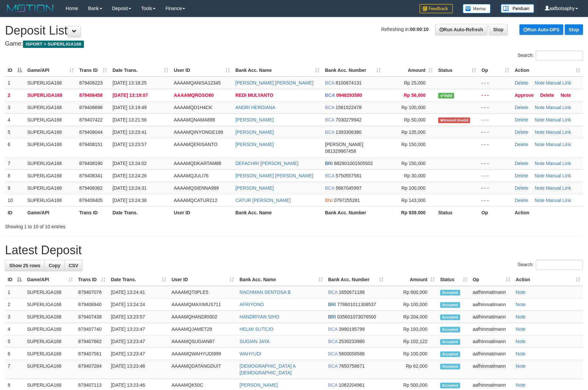 The image size is (588, 390). I want to click on td: 3, so click(15, 107).